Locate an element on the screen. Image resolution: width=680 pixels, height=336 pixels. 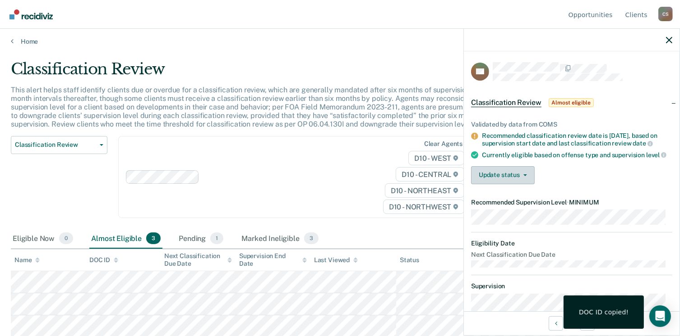
span: 1 is located at coordinates (216, 239).